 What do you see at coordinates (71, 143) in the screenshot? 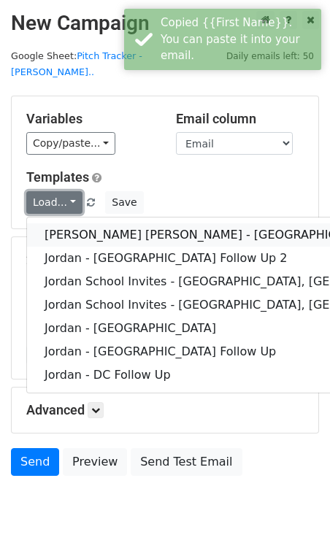
I see `a: Copy/paste...` at bounding box center [71, 143].